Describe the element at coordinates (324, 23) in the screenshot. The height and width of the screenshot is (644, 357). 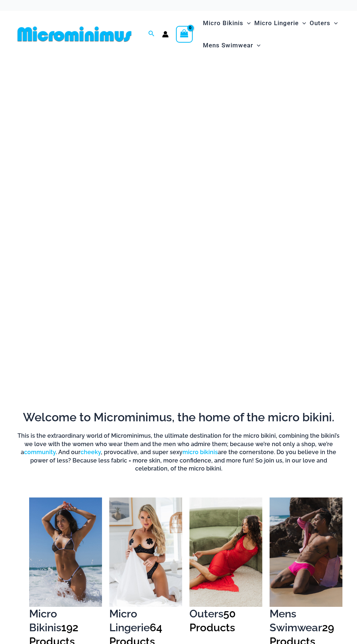
I see `a: OutersMenu ToggleMenu Toggle` at that location.